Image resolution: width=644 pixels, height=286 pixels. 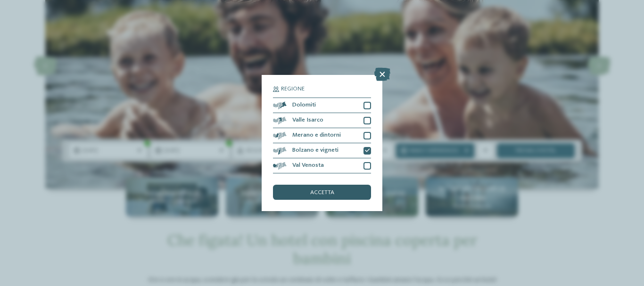 What do you see at coordinates (304, 105) in the screenshot?
I see `span: Dolomiti` at bounding box center [304, 105].